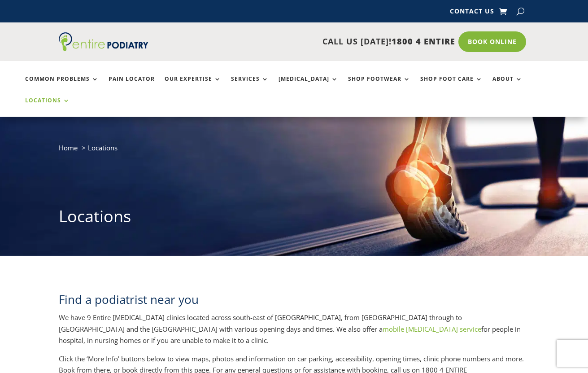  I want to click on a: Entire Podiatry, so click(103, 49).